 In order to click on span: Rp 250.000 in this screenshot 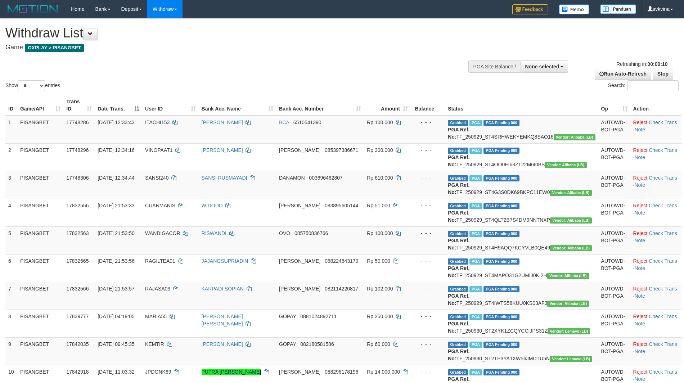, I will do `click(380, 316)`.